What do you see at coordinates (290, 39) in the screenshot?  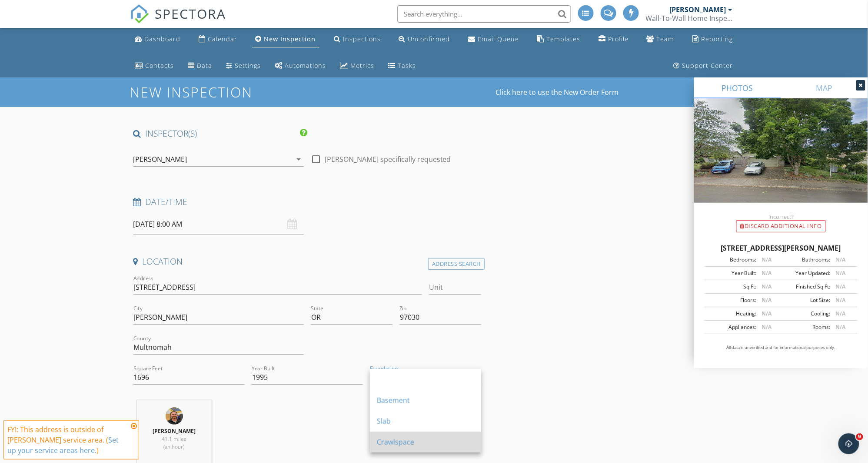 I see `div: New Inspection` at bounding box center [290, 39].